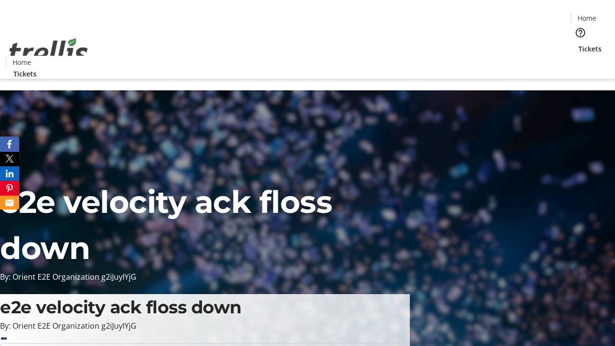 Image resolution: width=615 pixels, height=346 pixels. Describe the element at coordinates (48, 51) in the screenshot. I see `img: Orient E2E Organization g2iJuyIYjG's Logo` at that location.